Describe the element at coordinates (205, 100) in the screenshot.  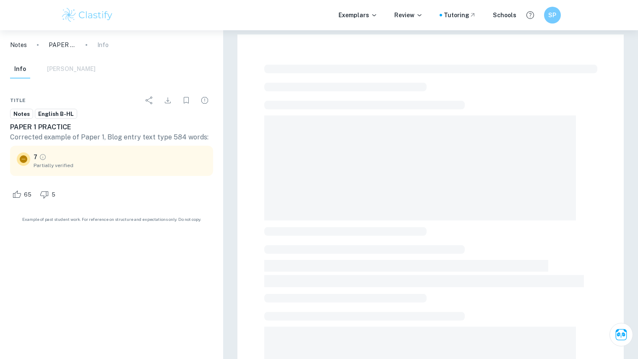
I see `div: Report issue` at that location.